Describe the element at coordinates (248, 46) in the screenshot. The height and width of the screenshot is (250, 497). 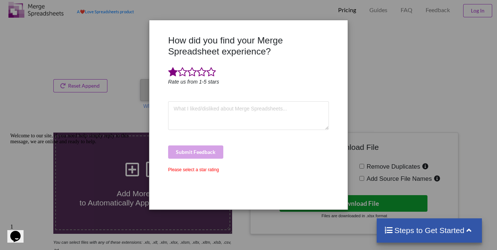
I see `h3: How did you find your Merge Spreadsheet experience?` at that location.